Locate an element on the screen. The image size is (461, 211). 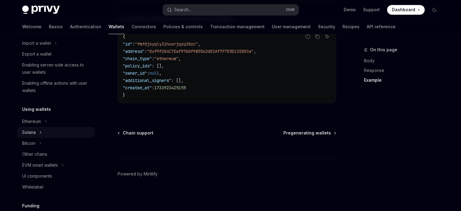
span: "additional_signers" is located at coordinates (147, 80).